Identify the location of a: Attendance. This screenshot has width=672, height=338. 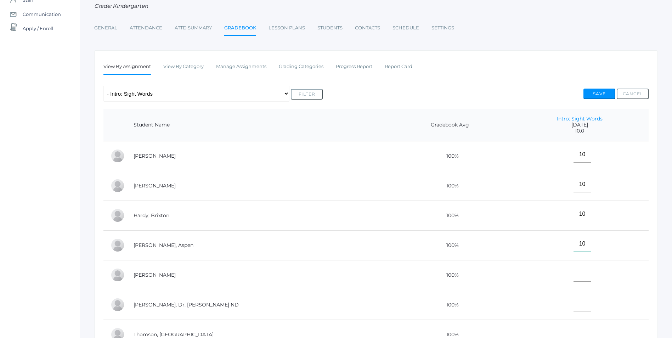
(146, 28).